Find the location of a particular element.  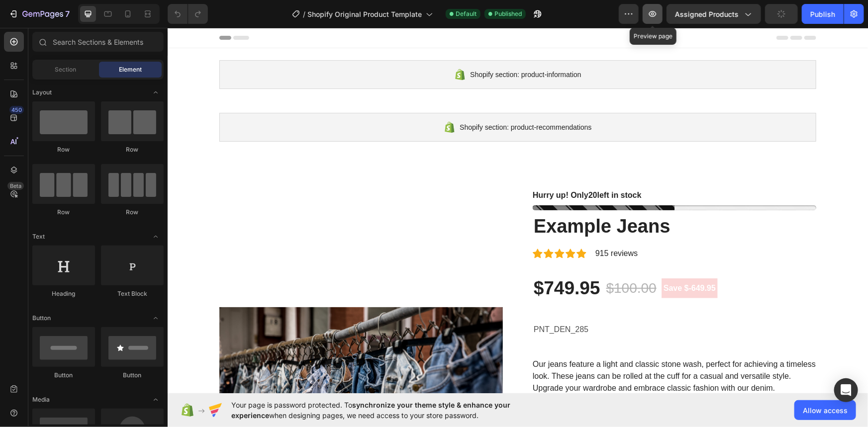

span: Assigned Products is located at coordinates (707, 14).